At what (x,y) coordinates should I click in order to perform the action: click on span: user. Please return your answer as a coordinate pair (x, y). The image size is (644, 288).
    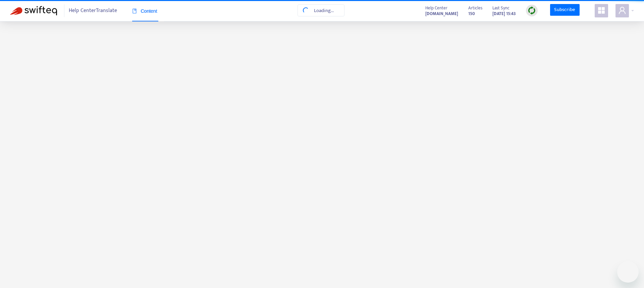
    Looking at the image, I should click on (622, 10).